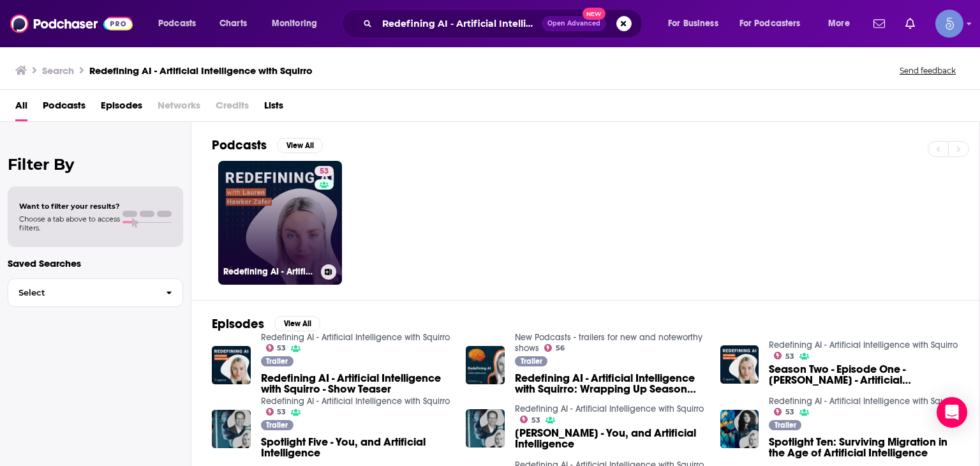 The width and height of the screenshot is (980, 466). What do you see at coordinates (573, 23) in the screenshot?
I see `span: Open Advanced` at bounding box center [573, 23].